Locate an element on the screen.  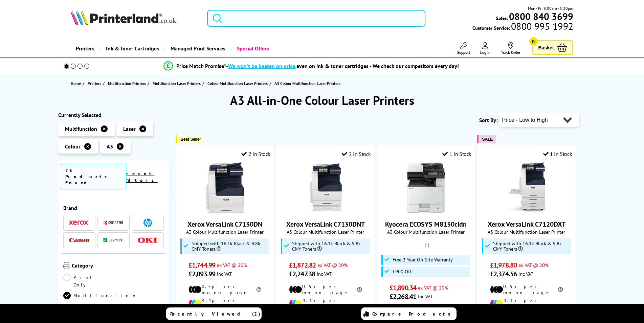
span: Compare Products is located at coordinates (413, 314).